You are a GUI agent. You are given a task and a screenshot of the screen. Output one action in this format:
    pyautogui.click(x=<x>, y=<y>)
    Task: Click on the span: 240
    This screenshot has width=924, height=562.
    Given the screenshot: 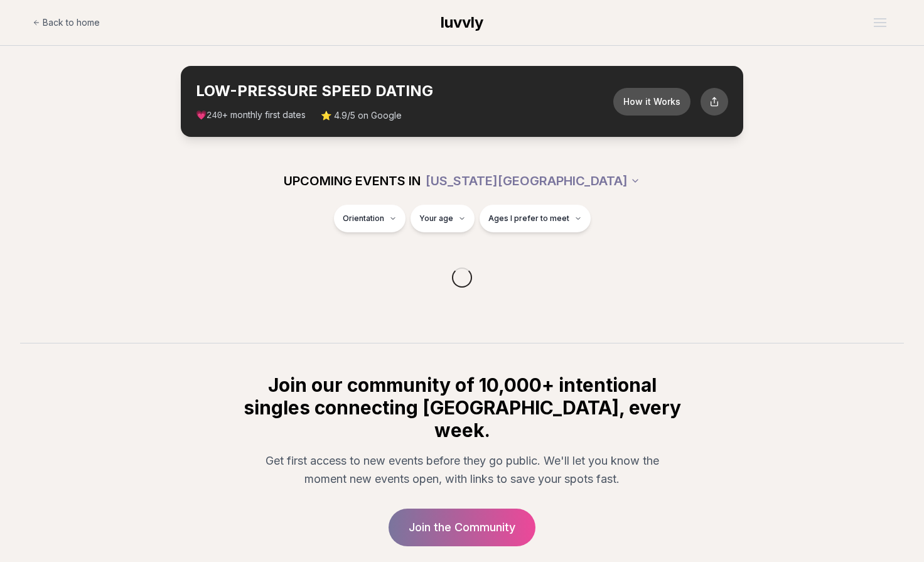 What is the action you would take?
    pyautogui.click(x=214, y=115)
    